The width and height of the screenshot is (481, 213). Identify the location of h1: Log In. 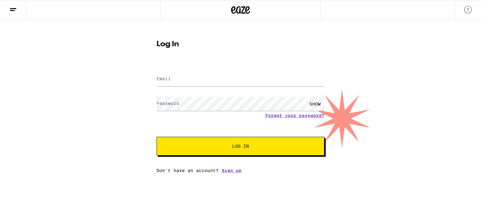
(240, 44).